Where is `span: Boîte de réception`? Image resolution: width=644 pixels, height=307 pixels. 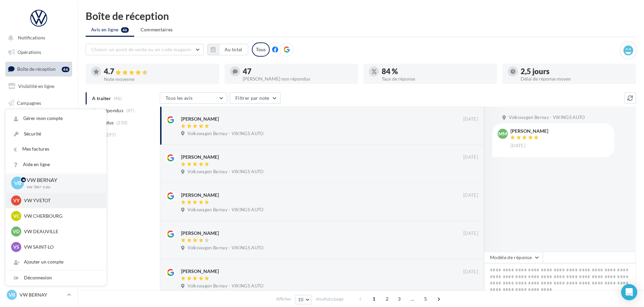
span: Boîte de réception is located at coordinates (36, 69).